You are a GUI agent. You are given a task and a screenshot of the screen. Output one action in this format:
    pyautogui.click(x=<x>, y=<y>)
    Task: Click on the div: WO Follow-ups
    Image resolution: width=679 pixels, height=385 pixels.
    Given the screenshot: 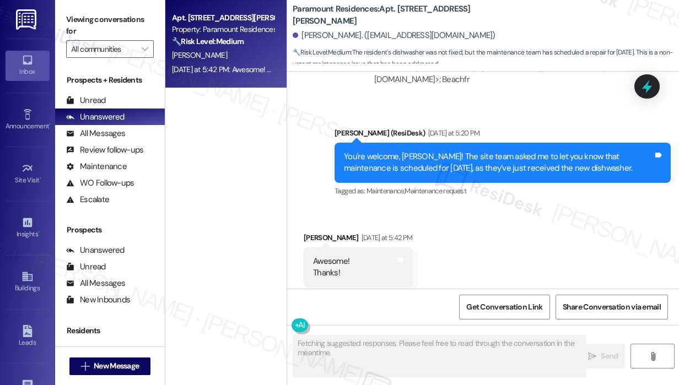 What is the action you would take?
    pyautogui.click(x=100, y=183)
    